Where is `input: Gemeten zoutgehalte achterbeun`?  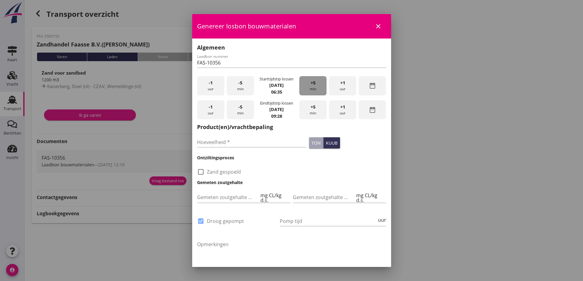 input: Gemeten zoutgehalte achterbeun is located at coordinates (324, 197).